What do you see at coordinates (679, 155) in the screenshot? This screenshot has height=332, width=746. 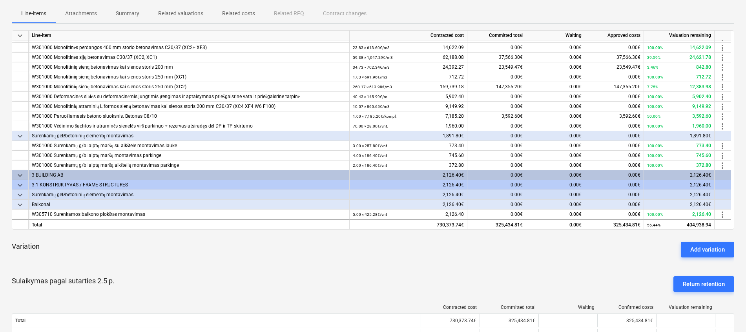 I see `div: 745.60` at bounding box center [679, 155].